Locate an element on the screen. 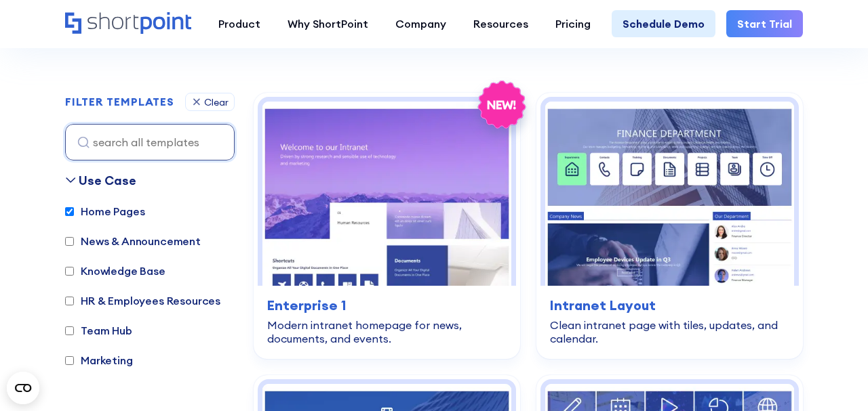 This screenshot has width=868, height=411. a: Enterprise 1 – SharePoint Homepage Design: Modern intranet homepage for news, documents, and even... is located at coordinates (386, 225).